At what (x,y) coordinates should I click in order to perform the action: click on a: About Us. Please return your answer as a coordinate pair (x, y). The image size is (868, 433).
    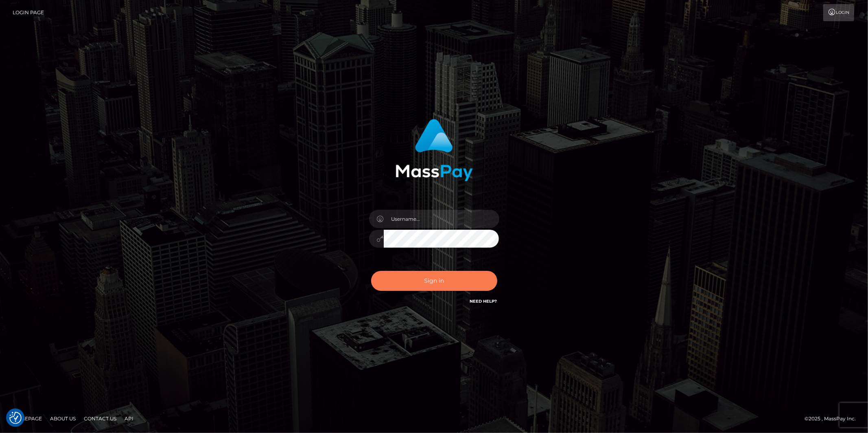
    Looking at the image, I should click on (63, 418).